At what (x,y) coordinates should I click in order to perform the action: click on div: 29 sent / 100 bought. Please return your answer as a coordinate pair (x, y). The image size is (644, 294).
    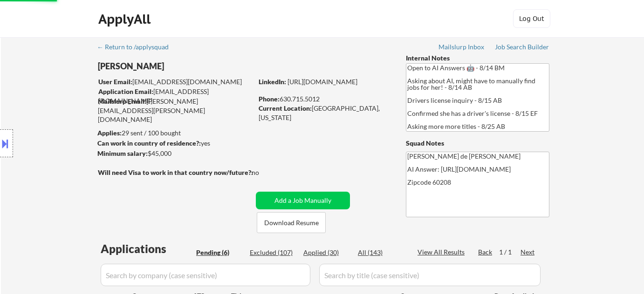
    Looking at the image, I should click on (175, 133).